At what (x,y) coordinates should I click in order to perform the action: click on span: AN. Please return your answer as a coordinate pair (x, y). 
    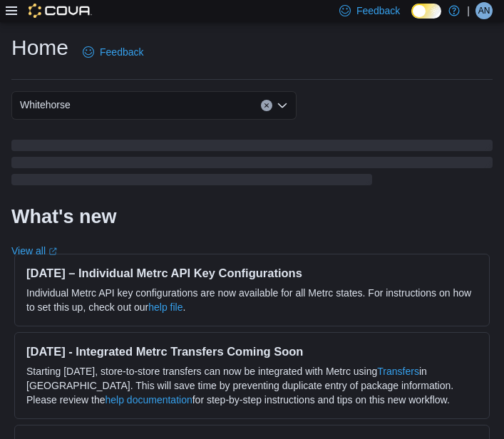
    Looking at the image, I should click on (484, 10).